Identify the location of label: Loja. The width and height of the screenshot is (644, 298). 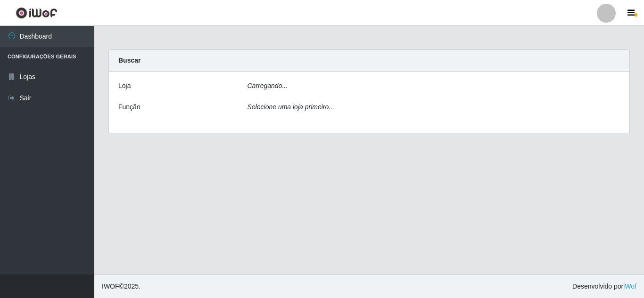
(125, 86).